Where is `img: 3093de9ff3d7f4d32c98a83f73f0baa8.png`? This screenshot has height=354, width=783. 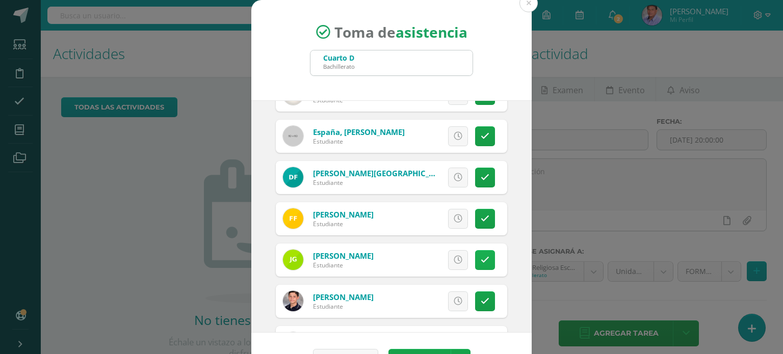
img: 3093de9ff3d7f4d32c98a83f73f0baa8.png is located at coordinates (293, 177).